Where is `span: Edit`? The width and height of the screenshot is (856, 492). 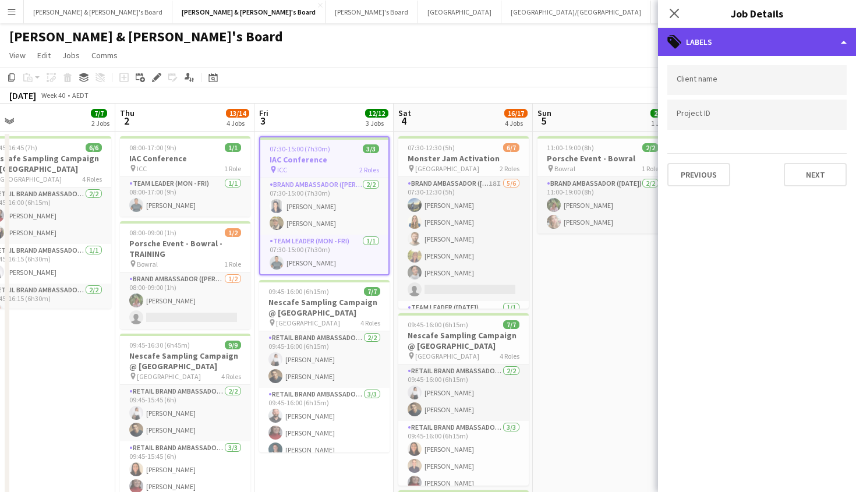 span: Edit is located at coordinates (44, 55).